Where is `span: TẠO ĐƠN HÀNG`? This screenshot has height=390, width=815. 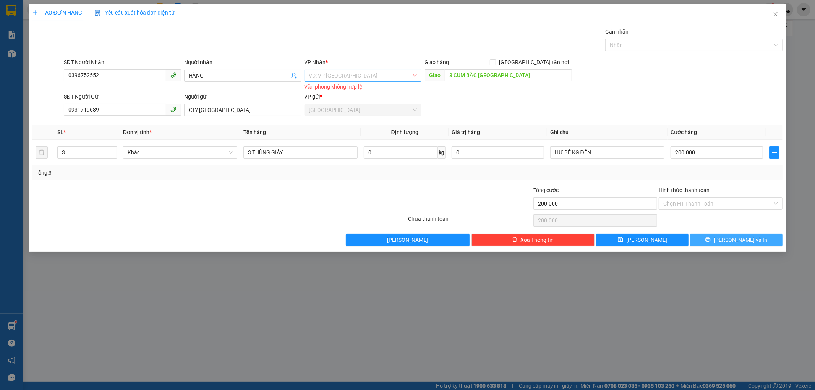
span: TẠO ĐƠN HÀNG is located at coordinates (57, 13).